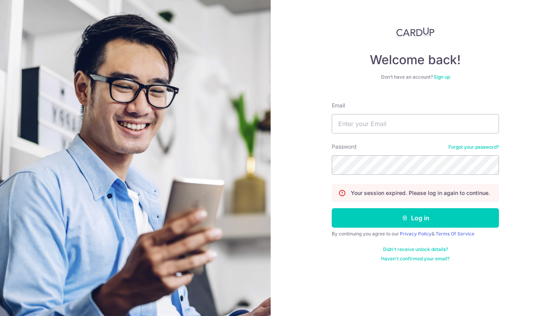 The width and height of the screenshot is (560, 316). Describe the element at coordinates (416, 233) in the screenshot. I see `a: Privacy Policy` at that location.